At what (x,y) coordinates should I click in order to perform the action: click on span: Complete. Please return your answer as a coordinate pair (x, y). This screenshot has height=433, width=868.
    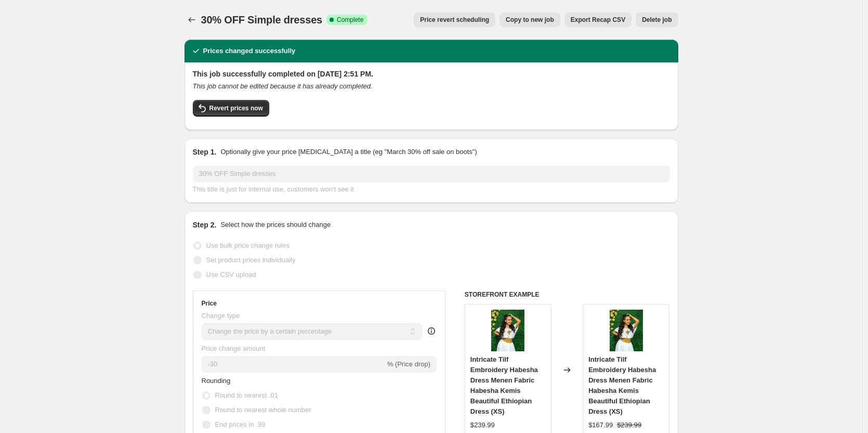
    Looking at the image, I should click on (350, 20).